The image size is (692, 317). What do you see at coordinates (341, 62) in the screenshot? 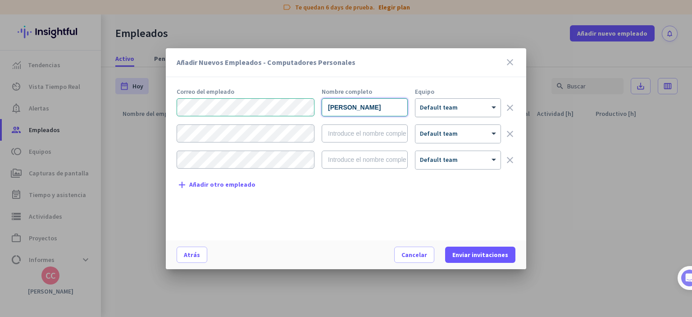
I see `h3: Añadir Nuevos Empleados - Computadores Personales` at bounding box center [341, 62].